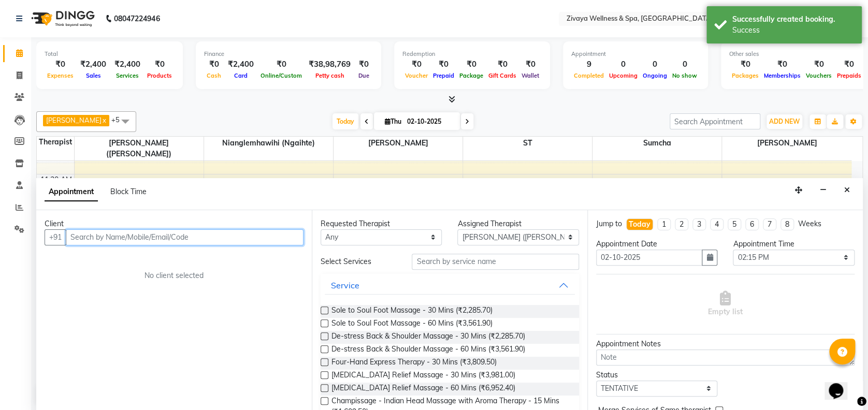  What do you see at coordinates (160, 76) in the screenshot?
I see `span: Products` at bounding box center [160, 76].